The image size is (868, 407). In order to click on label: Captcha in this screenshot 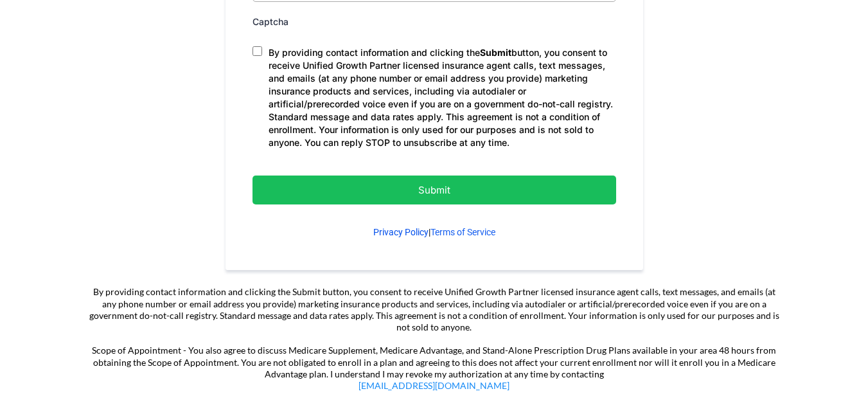, I will do `click(270, 22)`.